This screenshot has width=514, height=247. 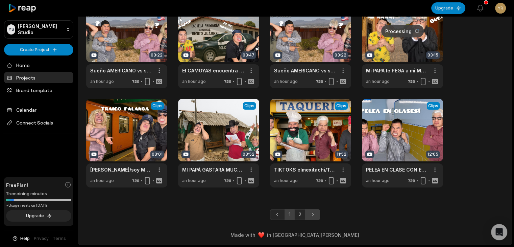 I want to click on a: Mi PAPÁ le PEGA a mi MAMÁ/estaba LLORANDO en su HABITACIÓN, so click(x=397, y=70).